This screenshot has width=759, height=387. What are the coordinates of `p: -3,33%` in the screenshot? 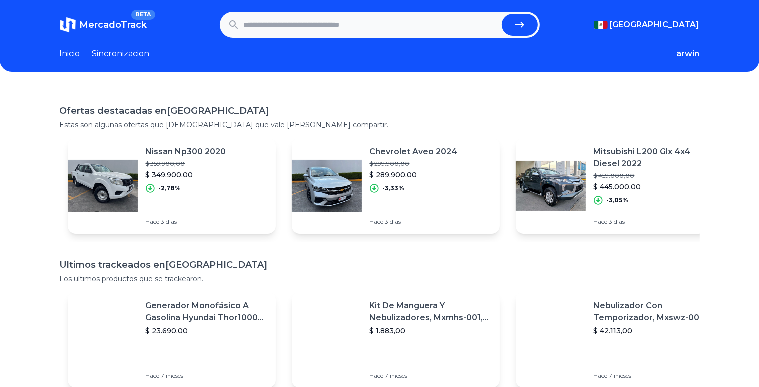 It's located at (394, 188).